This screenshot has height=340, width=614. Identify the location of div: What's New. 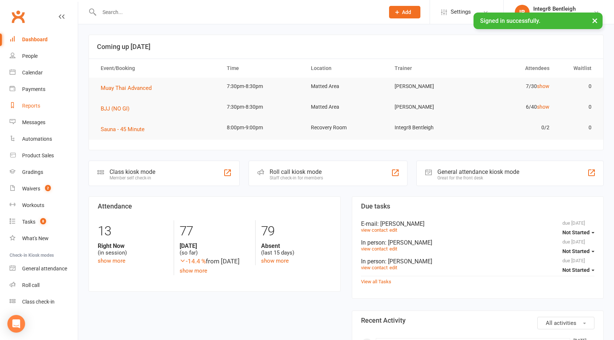
(35, 238).